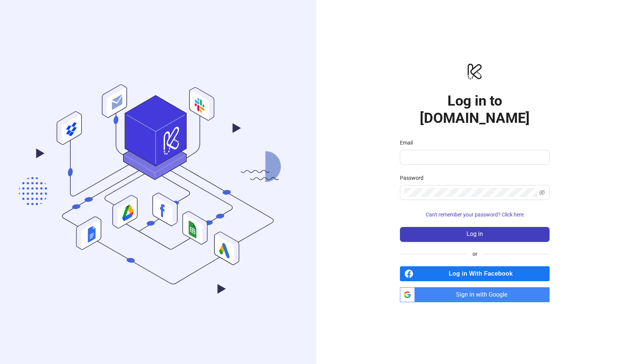 The height and width of the screenshot is (364, 633). Describe the element at coordinates (475, 274) in the screenshot. I see `a: Log in With Facebook` at that location.